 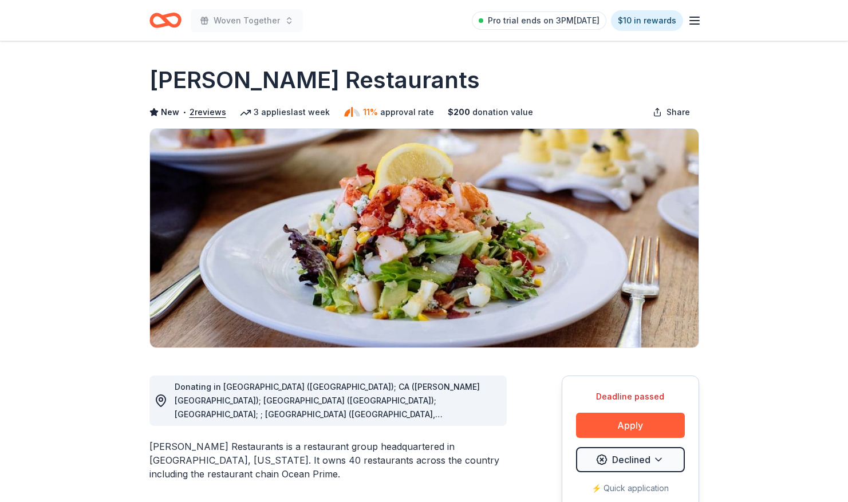 I want to click on button: 2reviews, so click(x=208, y=112).